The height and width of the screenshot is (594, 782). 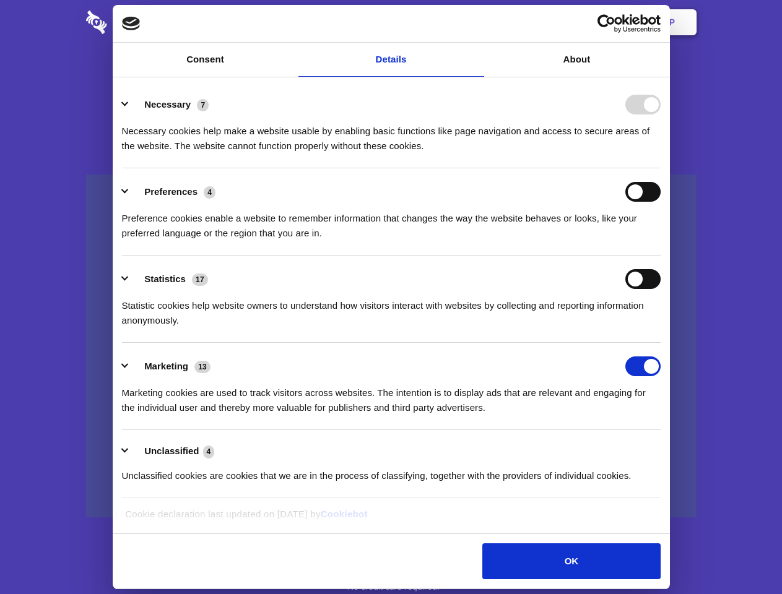 I want to click on h1: Eliminate Slack Data Loss., so click(x=391, y=78).